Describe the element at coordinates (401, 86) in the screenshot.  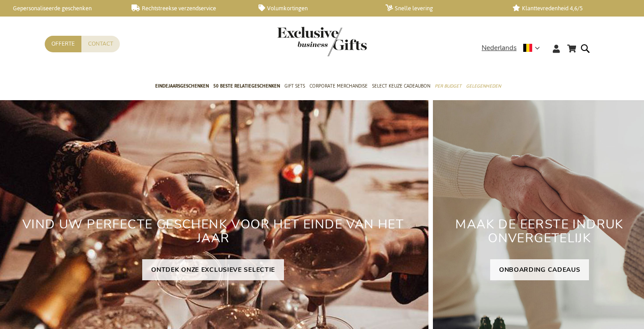
I see `span: Select Keuze Cadeaubon` at that location.